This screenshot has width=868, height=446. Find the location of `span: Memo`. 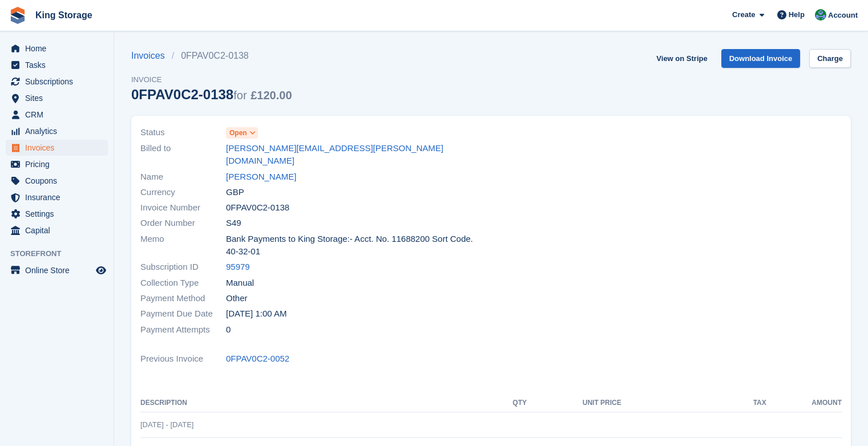

span: Memo is located at coordinates (184, 245).